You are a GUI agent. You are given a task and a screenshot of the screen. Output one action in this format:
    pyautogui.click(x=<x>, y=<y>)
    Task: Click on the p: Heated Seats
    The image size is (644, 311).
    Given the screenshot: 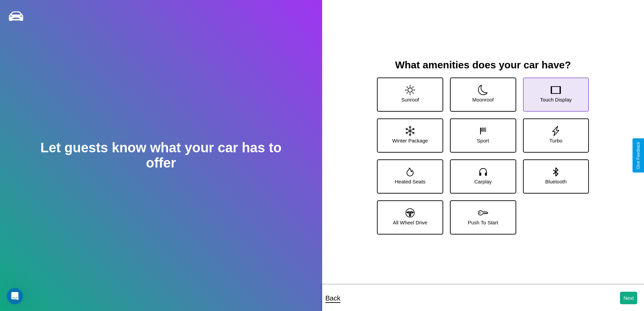 What is the action you would take?
    pyautogui.click(x=410, y=181)
    